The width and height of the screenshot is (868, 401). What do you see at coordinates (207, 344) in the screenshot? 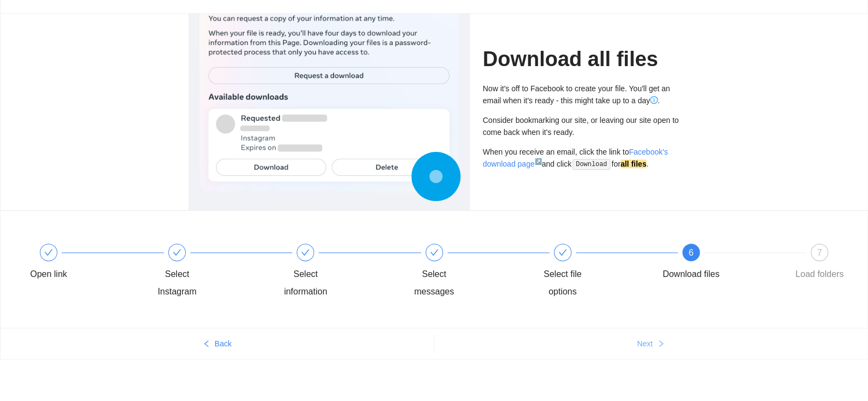
I see `span: left` at bounding box center [207, 344].